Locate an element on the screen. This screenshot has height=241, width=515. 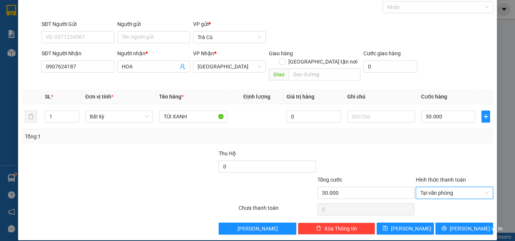
button: plus is located at coordinates (485, 117).